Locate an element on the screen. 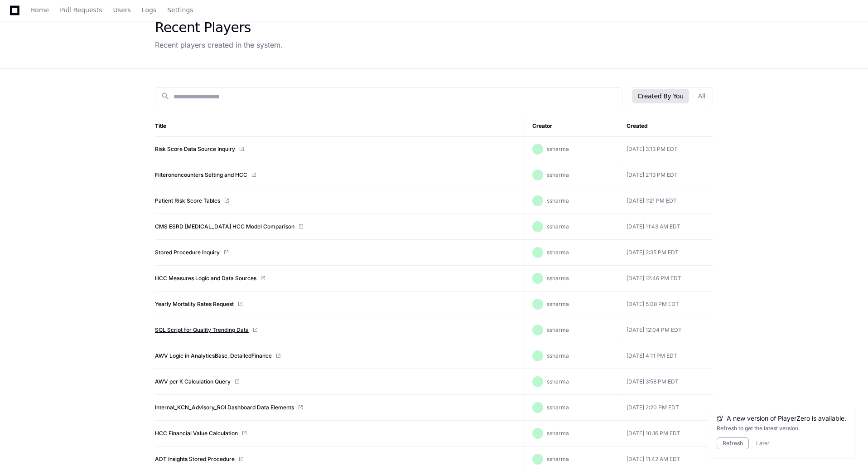 Image resolution: width=868 pixels, height=471 pixels. a: AWV Logic in AnalyticsBase_DetailedFinance is located at coordinates (213, 355).